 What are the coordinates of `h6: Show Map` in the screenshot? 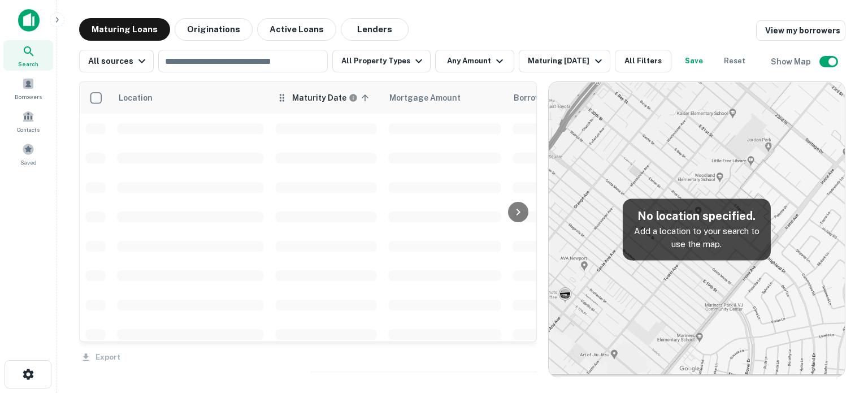 It's located at (791, 62).